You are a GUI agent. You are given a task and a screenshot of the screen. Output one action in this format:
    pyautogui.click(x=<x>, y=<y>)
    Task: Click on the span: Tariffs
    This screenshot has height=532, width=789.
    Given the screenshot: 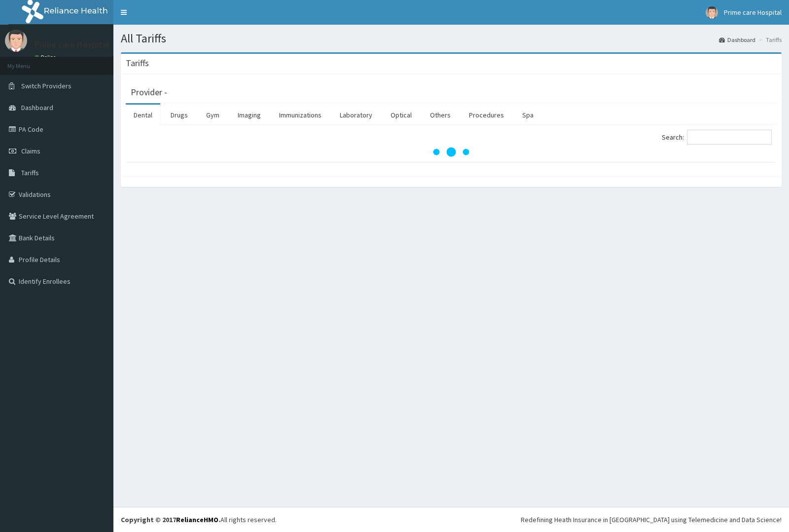 What is the action you would take?
    pyautogui.click(x=30, y=172)
    